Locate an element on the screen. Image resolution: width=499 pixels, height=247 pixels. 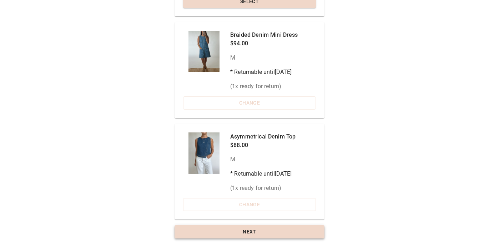
p: $94.00 is located at coordinates (264, 44).